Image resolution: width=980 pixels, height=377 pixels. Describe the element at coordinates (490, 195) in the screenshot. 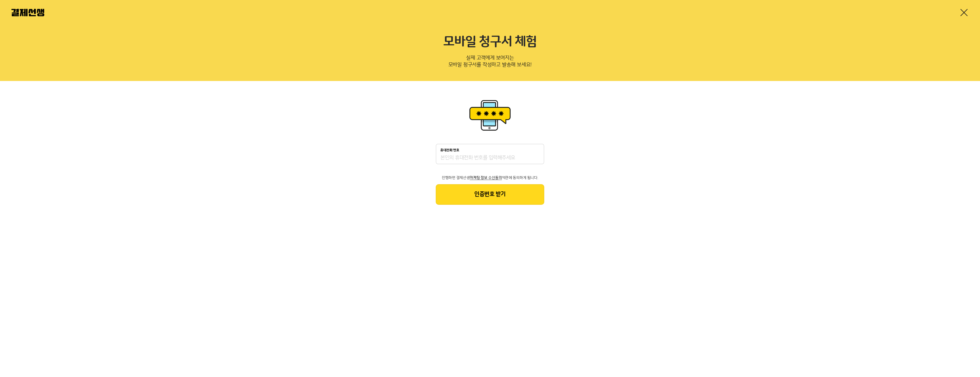

I see `button: 인증번호 받기` at that location.